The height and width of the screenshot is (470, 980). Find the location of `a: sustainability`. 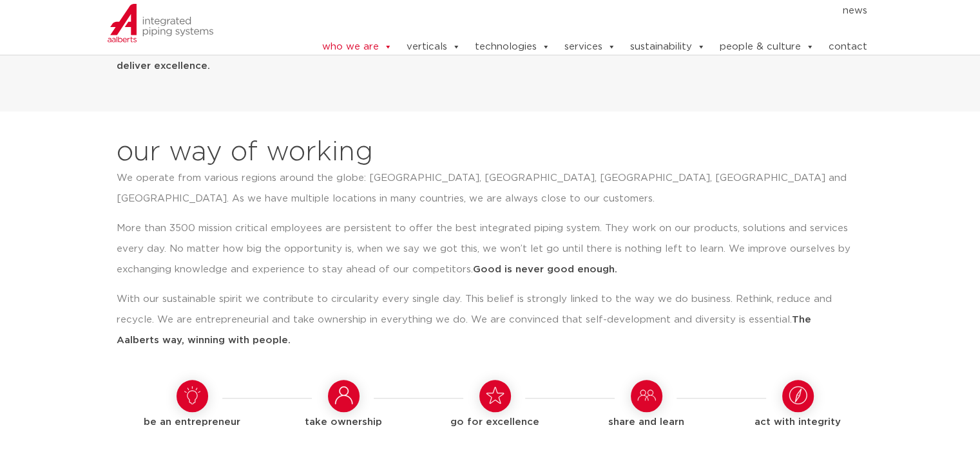

a: sustainability is located at coordinates (667, 47).